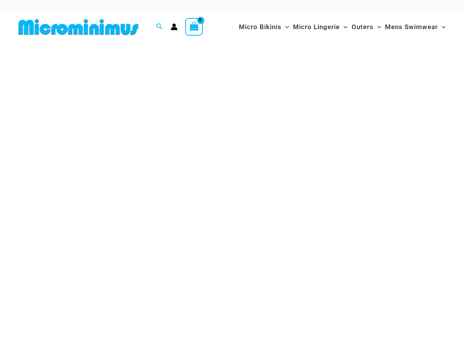 The height and width of the screenshot is (348, 464). I want to click on img: MM SHOP LOGO FLAT, so click(78, 27).